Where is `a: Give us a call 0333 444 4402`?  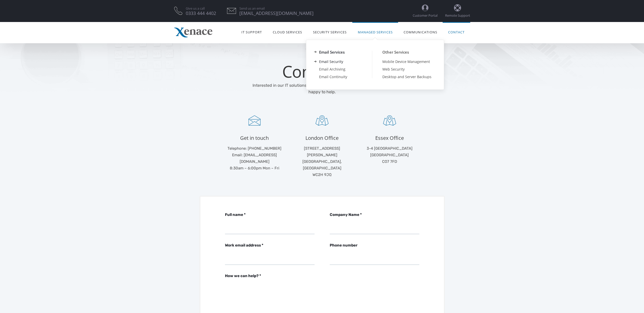
a: Give us a call 0333 444 4402 is located at coordinates (201, 11).